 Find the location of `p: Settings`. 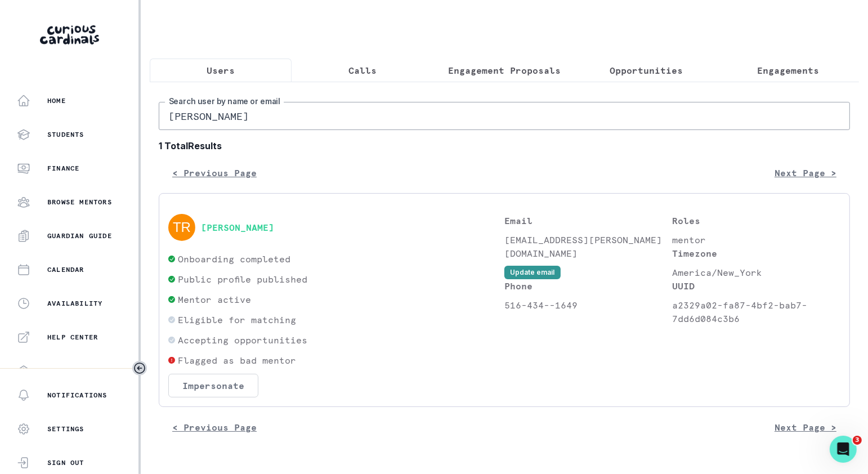

p: Settings is located at coordinates (66, 429).